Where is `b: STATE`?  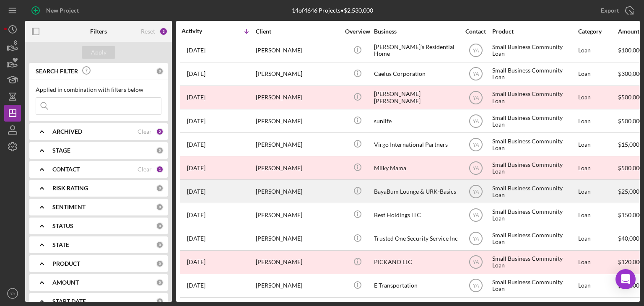 b: STATE is located at coordinates (61, 245).